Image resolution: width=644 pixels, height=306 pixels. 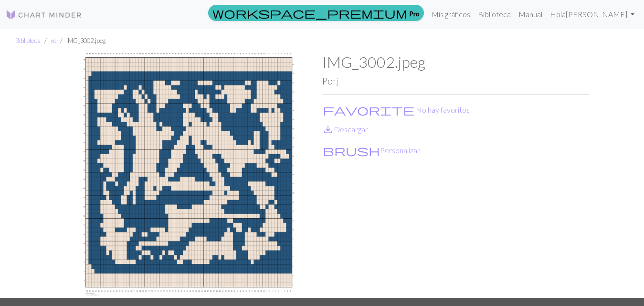 I want to click on span: favorite, so click(x=369, y=110).